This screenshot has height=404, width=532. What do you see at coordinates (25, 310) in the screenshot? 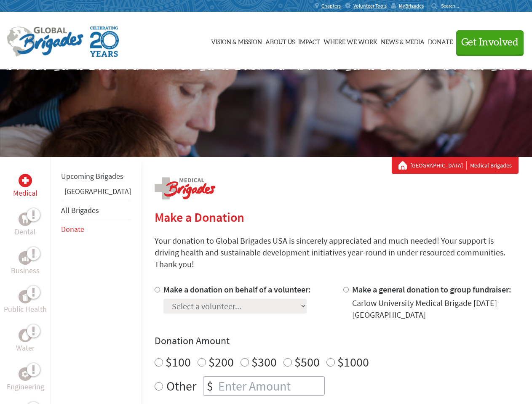
I see `p: Public Health` at bounding box center [25, 310].